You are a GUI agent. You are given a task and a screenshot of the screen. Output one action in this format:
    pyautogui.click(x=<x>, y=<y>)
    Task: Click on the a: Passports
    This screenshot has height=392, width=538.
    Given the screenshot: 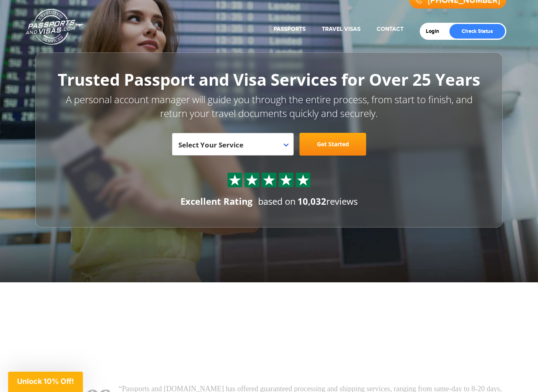 What is the action you would take?
    pyautogui.click(x=289, y=29)
    